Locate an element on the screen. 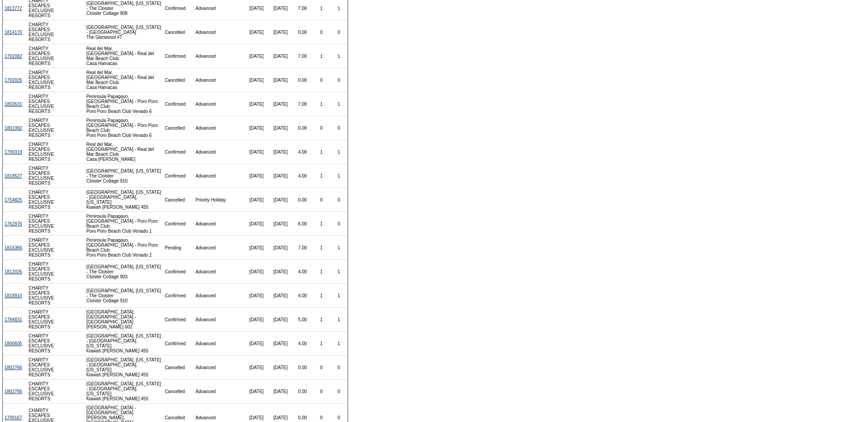  a: 1802766 is located at coordinates (13, 367).